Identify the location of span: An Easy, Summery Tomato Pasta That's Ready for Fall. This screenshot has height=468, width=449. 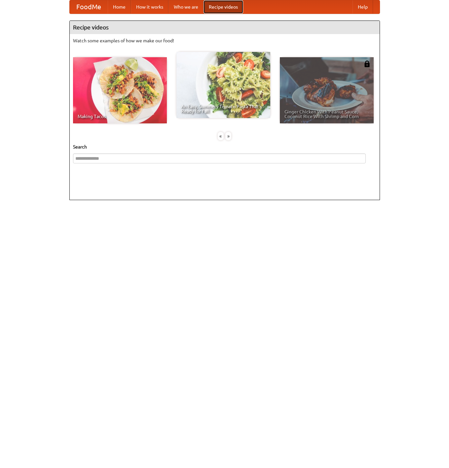
(223, 109).